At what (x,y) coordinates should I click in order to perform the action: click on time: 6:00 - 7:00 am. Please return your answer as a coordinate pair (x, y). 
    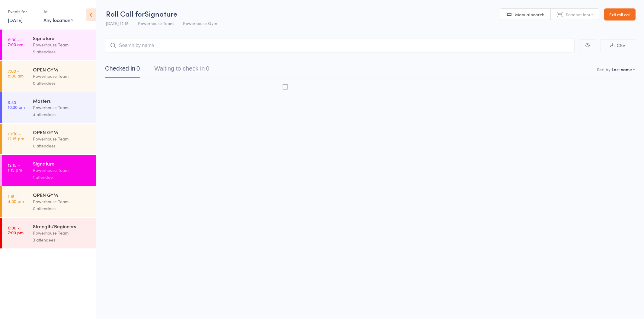
    Looking at the image, I should click on (15, 42).